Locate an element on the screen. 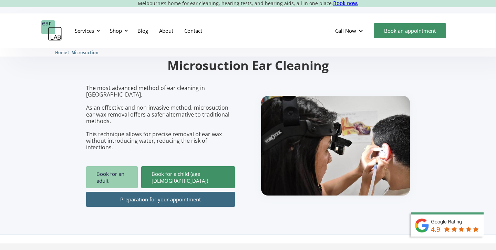 This screenshot has height=250, width=496. a: Microsuction is located at coordinates (85, 52).